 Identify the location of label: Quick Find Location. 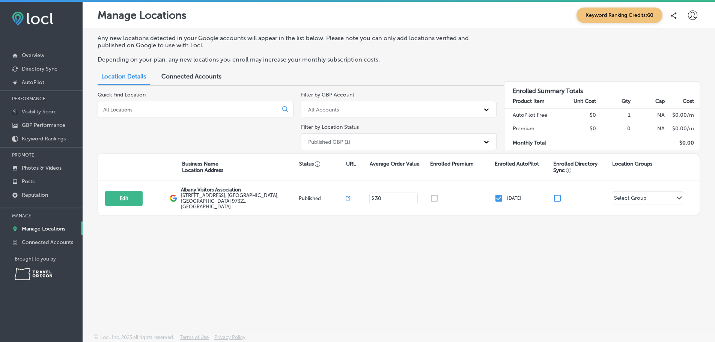
(122, 95).